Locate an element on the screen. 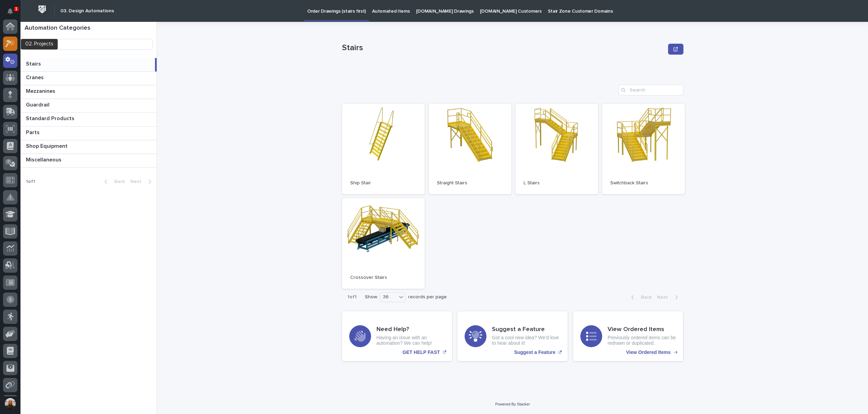 The height and width of the screenshot is (414, 868). p: Shop Equipment is located at coordinates (47, 145).